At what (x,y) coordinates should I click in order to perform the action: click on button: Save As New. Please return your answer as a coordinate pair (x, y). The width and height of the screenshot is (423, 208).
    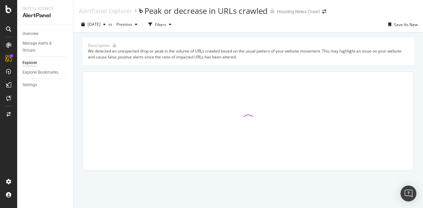
    Looking at the image, I should click on (401, 24).